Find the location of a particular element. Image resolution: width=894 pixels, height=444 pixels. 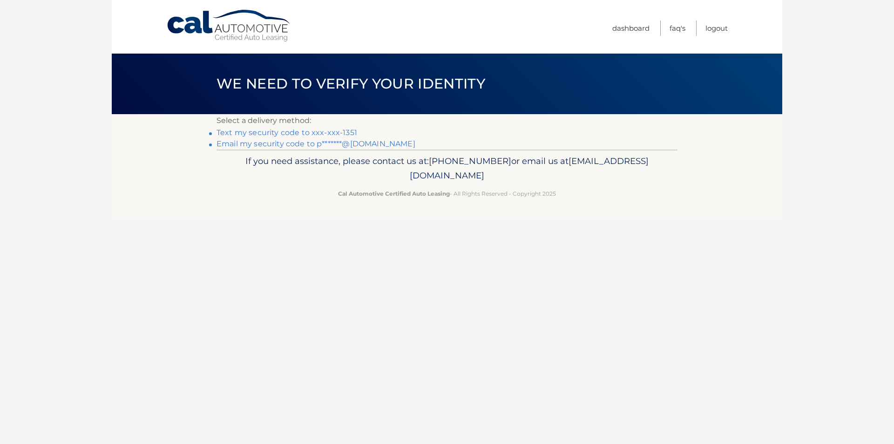

a: Cal Automotive is located at coordinates (229, 26).